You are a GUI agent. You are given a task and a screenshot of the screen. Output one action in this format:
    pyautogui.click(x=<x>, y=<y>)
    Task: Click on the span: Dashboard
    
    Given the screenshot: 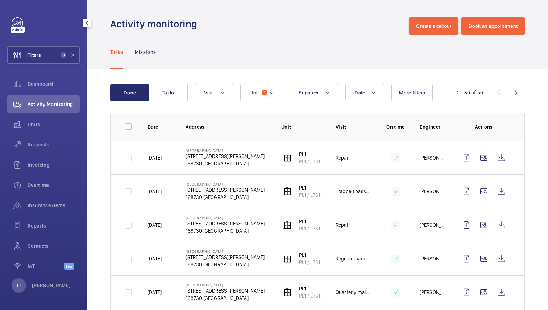 What is the action you would take?
    pyautogui.click(x=54, y=84)
    